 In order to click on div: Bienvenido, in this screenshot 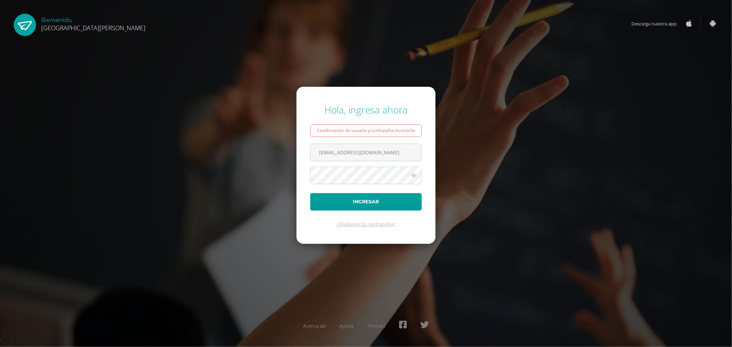, I will do `click(93, 23)`.